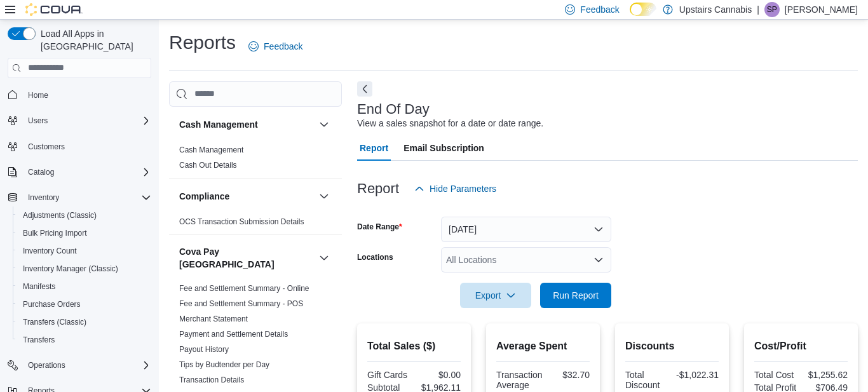  I want to click on div: Cash Management, so click(255, 160).